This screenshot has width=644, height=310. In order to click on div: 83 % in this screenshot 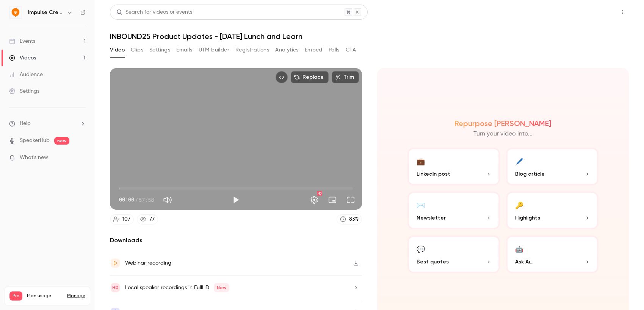, I will do `click(353, 219)`.